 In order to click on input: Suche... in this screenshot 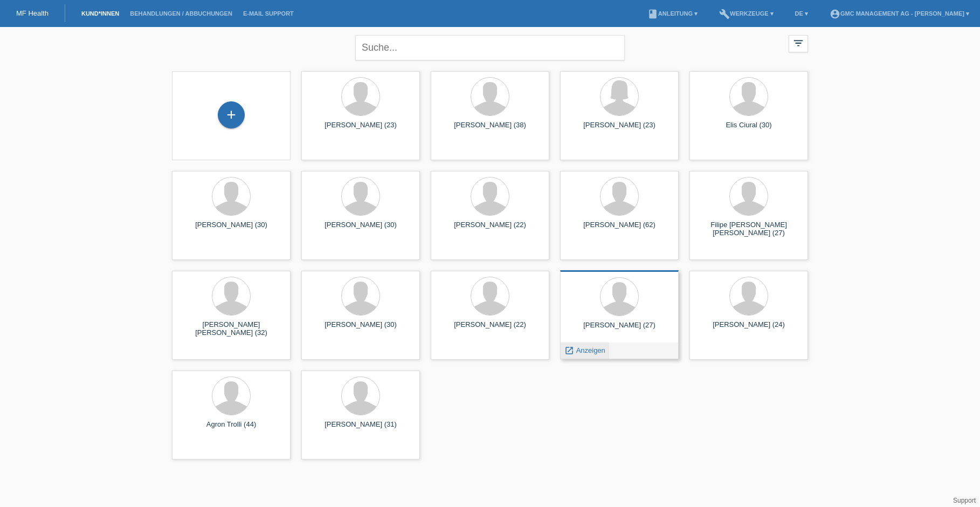, I will do `click(490, 47)`.